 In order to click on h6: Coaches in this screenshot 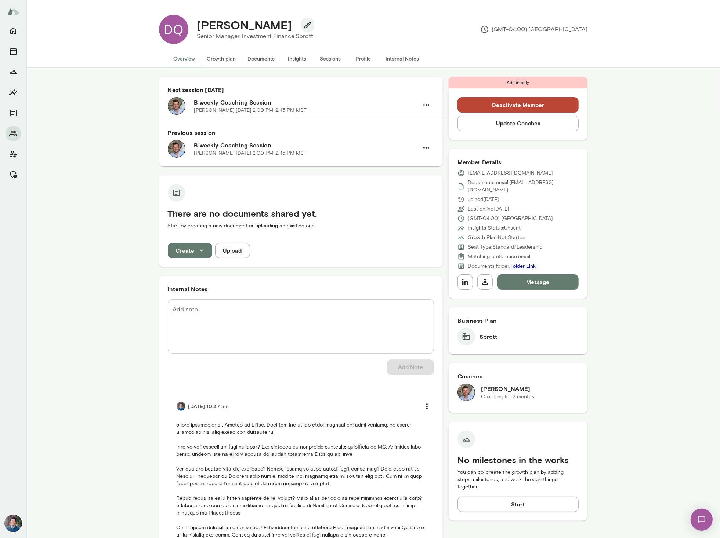, I will do `click(518, 376)`.